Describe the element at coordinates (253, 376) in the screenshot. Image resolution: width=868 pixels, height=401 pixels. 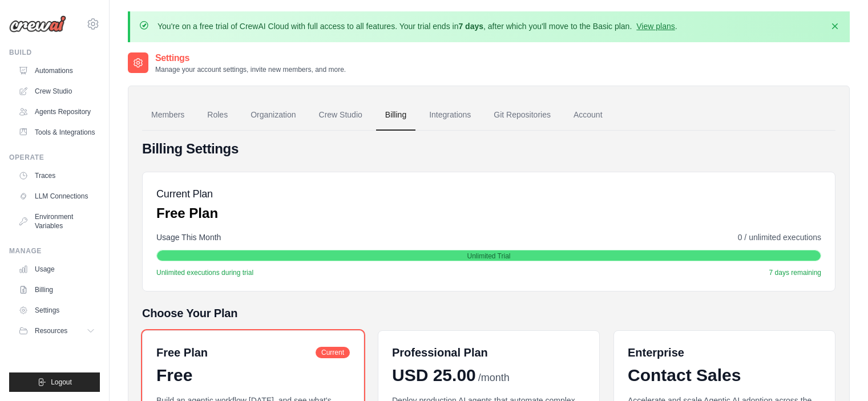
I see `div: Free` at that location.